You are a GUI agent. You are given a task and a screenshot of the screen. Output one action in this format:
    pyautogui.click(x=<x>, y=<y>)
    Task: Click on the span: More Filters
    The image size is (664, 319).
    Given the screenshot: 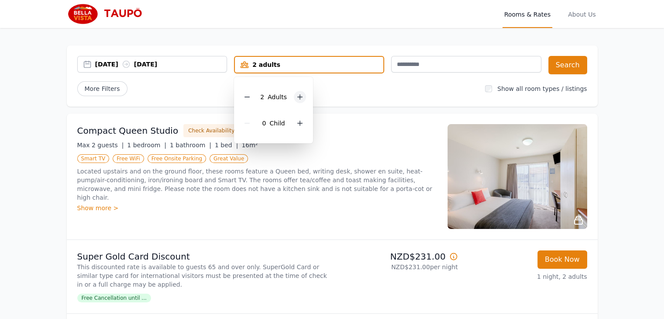 What is the action you would take?
    pyautogui.click(x=102, y=89)
    